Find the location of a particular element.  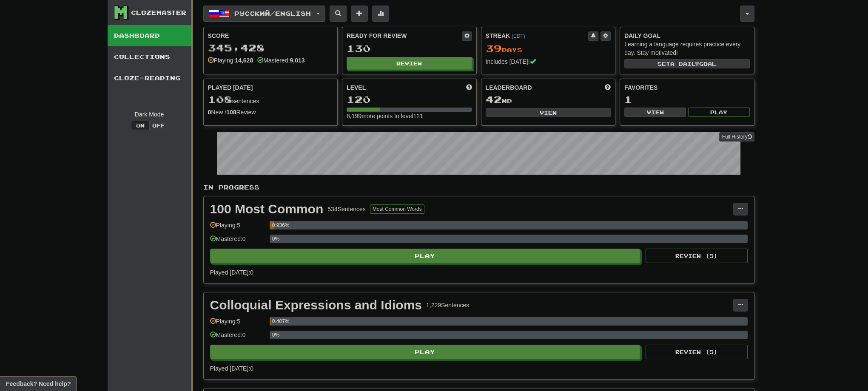

a: Full History is located at coordinates (736, 137).